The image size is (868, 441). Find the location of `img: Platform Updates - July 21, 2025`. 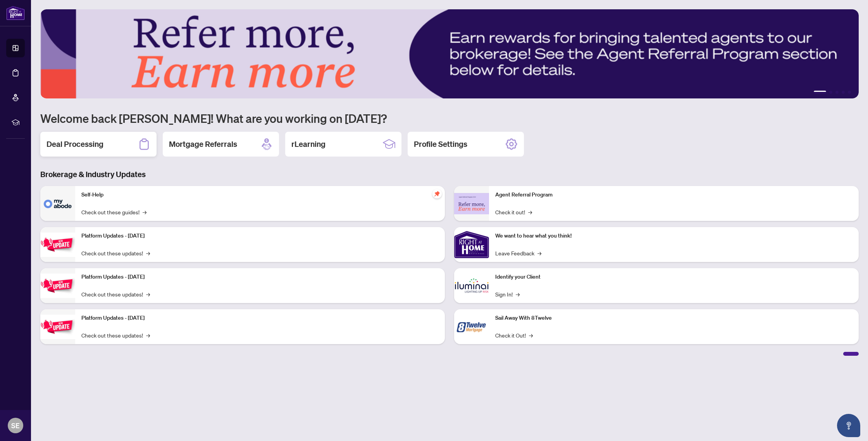

img: Platform Updates - July 21, 2025 is located at coordinates (58, 245).